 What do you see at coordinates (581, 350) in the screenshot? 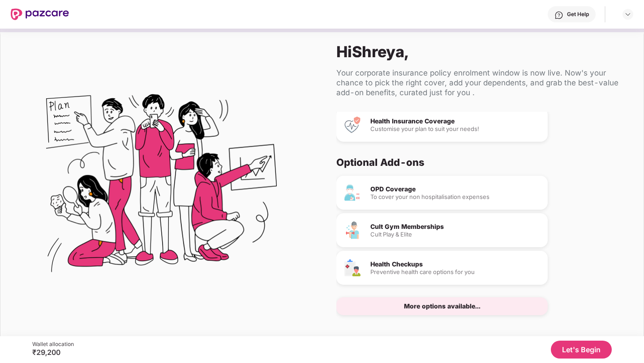
I see `button: Let's Begin` at bounding box center [581, 350].